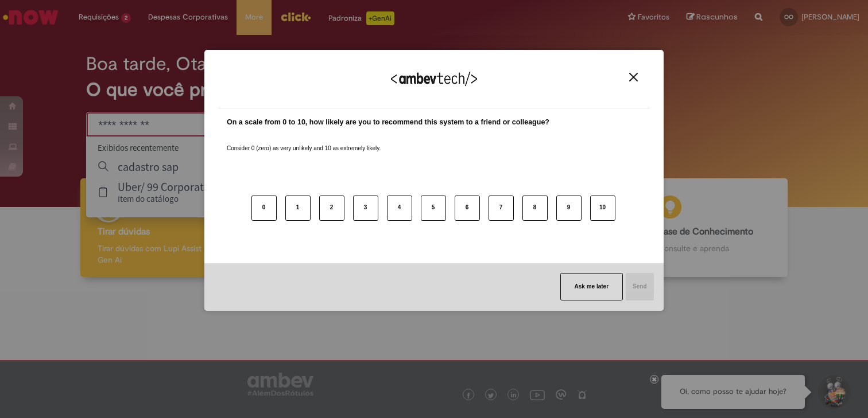 Image resolution: width=868 pixels, height=418 pixels. What do you see at coordinates (434, 79) in the screenshot?
I see `img: Logo Ambevtech` at bounding box center [434, 79].